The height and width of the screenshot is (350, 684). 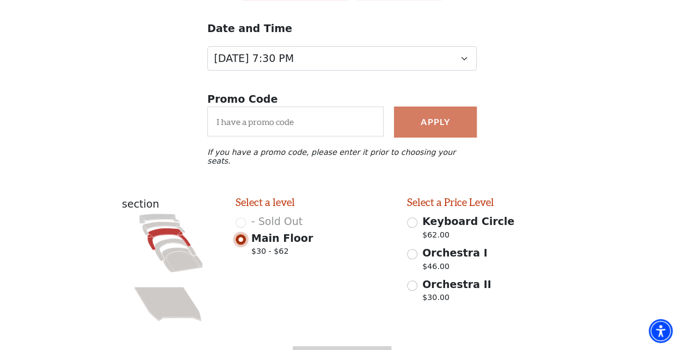 I want to click on span: Orchestra II, so click(x=457, y=285).